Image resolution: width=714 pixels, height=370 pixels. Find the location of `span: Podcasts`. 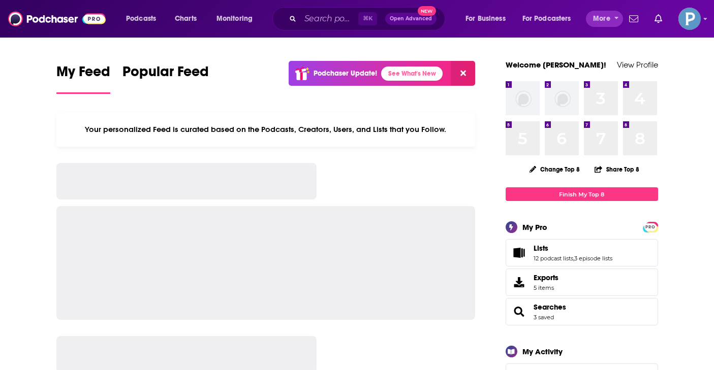

span: Podcasts is located at coordinates (141, 19).